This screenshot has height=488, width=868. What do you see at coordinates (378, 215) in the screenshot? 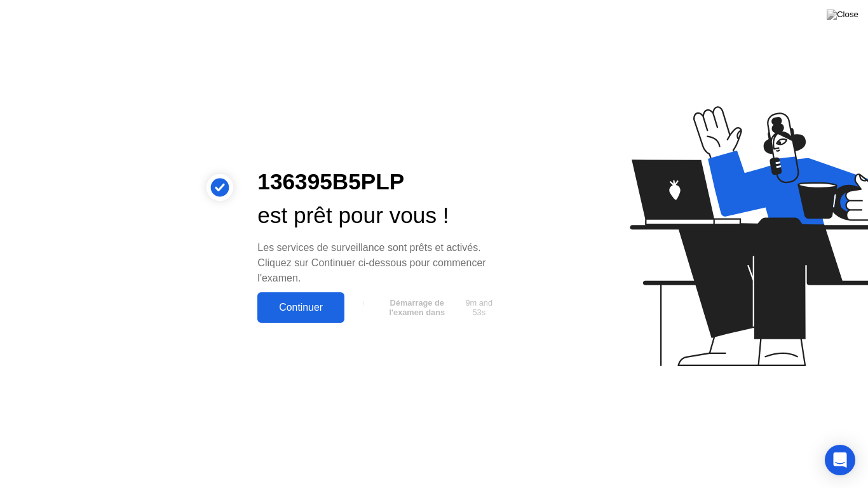
I see `div: est prêt pour vous !` at bounding box center [378, 215].